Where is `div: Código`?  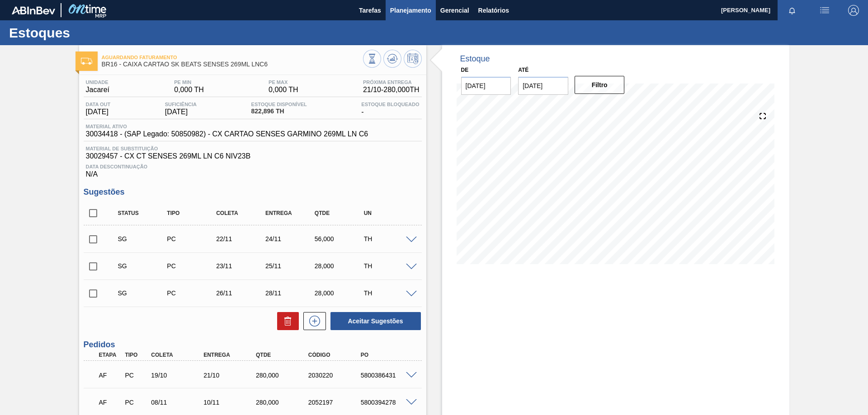 div: Código is located at coordinates (335, 356).